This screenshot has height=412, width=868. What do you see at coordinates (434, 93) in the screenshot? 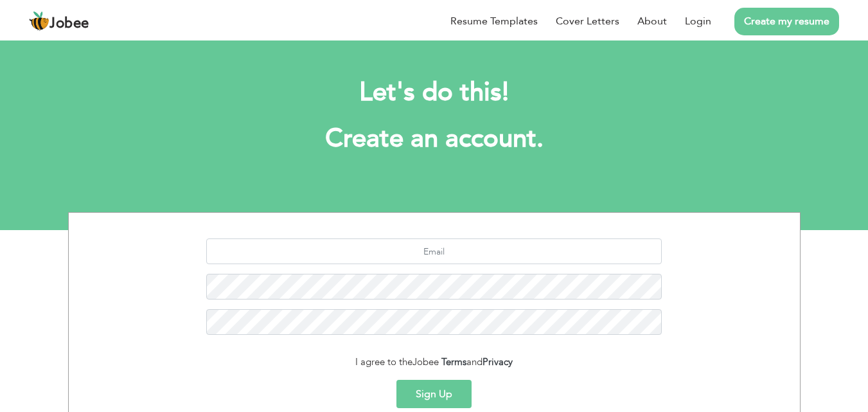
I see `h2: Let's do this!` at bounding box center [434, 93].